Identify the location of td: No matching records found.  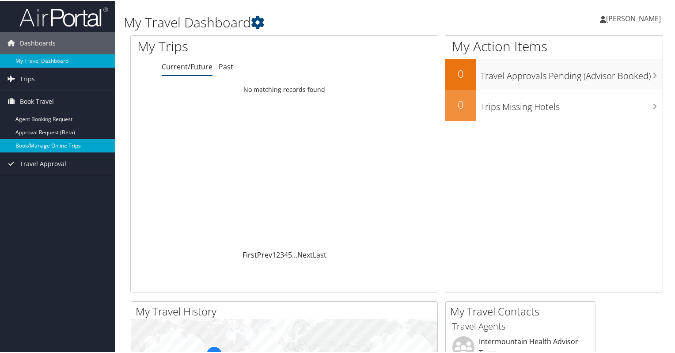
(284, 89).